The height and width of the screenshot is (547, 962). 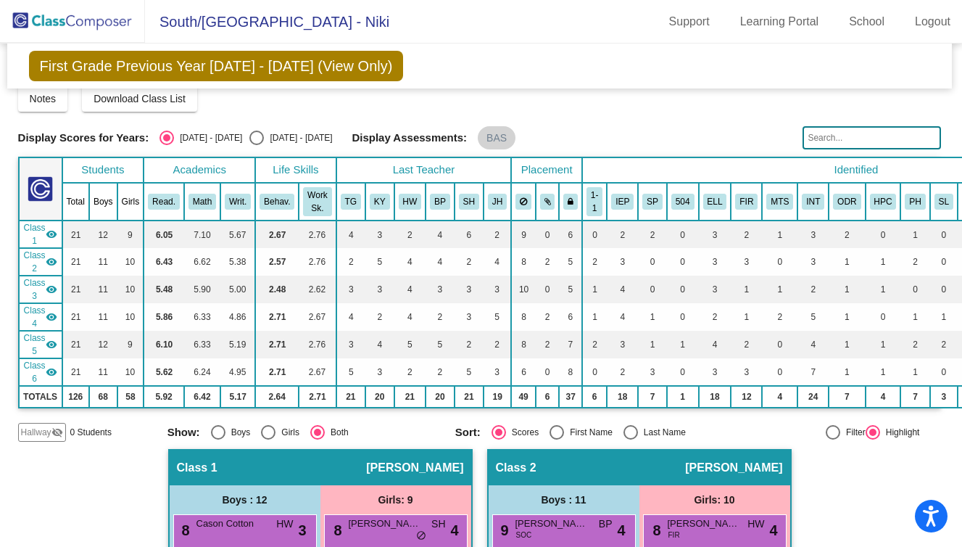 I want to click on td: 2.71, so click(x=277, y=372).